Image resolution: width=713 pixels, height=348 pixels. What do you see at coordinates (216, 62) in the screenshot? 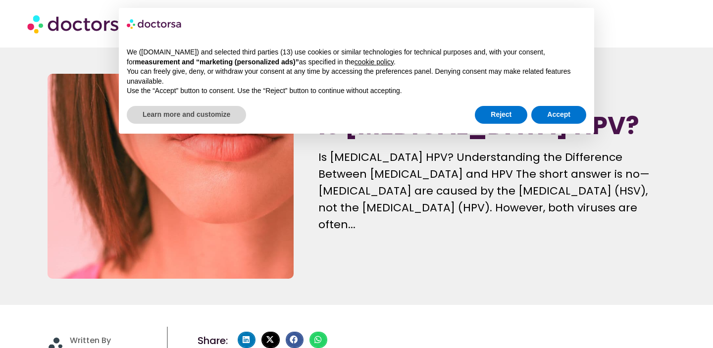
I see `strong: measurement and “marketing (personalized ads)”` at bounding box center [216, 62].